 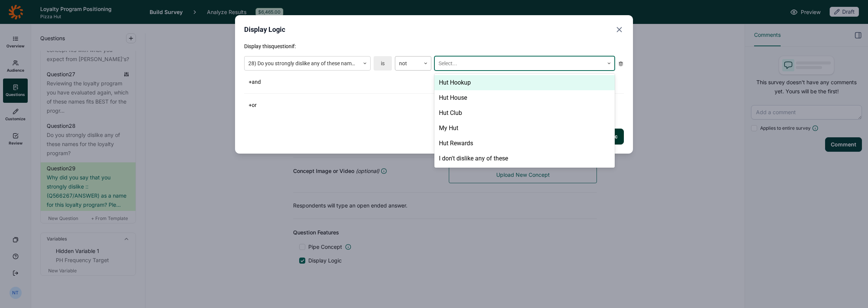 What do you see at coordinates (524, 159) in the screenshot?
I see `div: I don't dislike any of these` at bounding box center [524, 159].